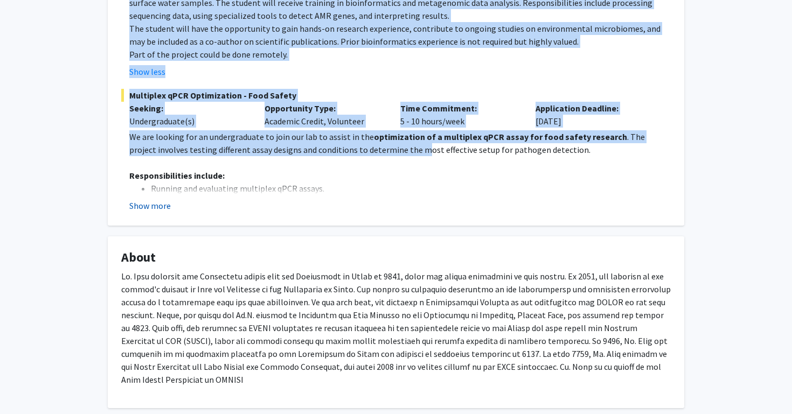  What do you see at coordinates (177, 176) in the screenshot?
I see `strong: Responsibilities include:` at bounding box center [177, 176].